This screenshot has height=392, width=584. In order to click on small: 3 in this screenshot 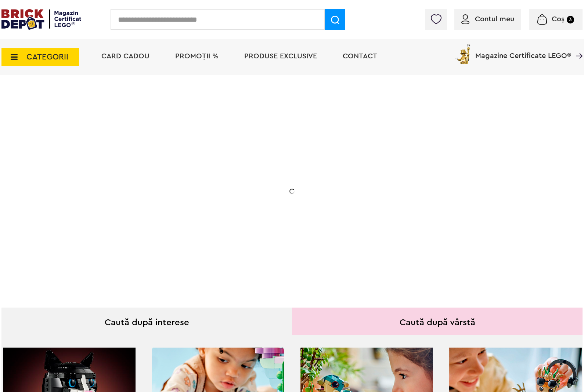, I will do `click(570, 19)`.